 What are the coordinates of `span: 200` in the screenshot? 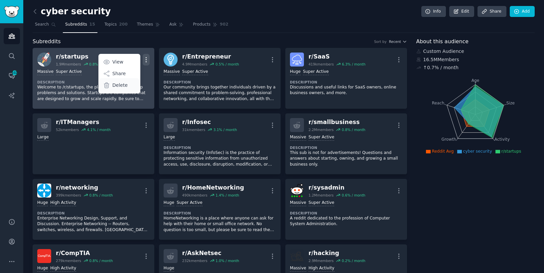 It's located at (123, 25).